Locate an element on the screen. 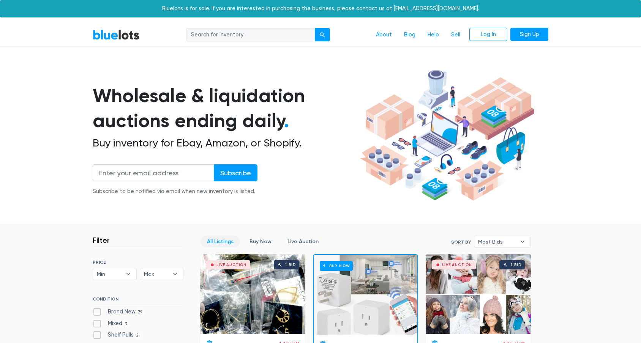 The height and width of the screenshot is (343, 641). span: Min is located at coordinates (109, 274).